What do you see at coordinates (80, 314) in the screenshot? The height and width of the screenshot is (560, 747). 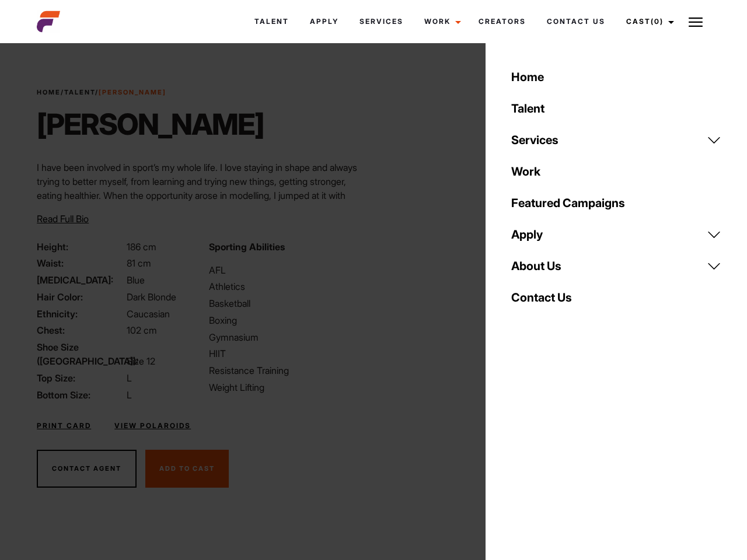 I see `span: Ethnicity:` at bounding box center [80, 314].